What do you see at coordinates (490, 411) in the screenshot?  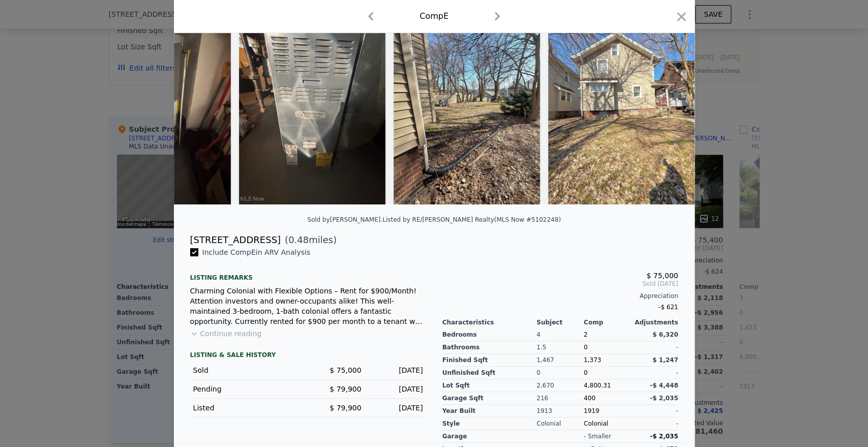 I see `div: Year Built` at bounding box center [490, 411].